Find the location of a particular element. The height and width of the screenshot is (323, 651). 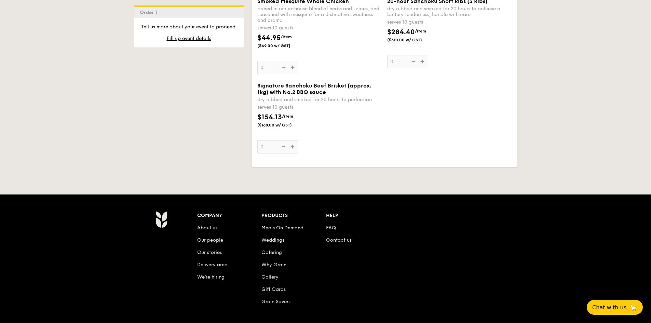

a: Contact us is located at coordinates (339, 240).